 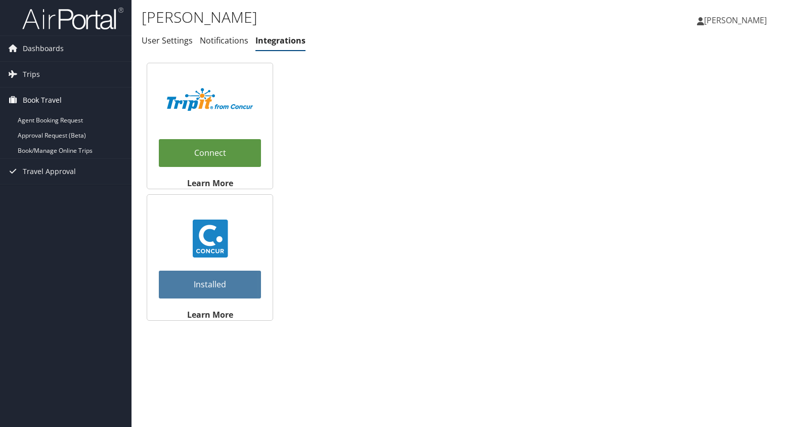 What do you see at coordinates (280, 40) in the screenshot?
I see `a: Integrations` at bounding box center [280, 40].